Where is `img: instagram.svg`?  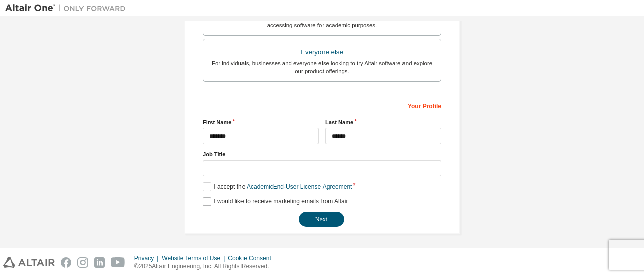
img: instagram.svg is located at coordinates (83, 262).